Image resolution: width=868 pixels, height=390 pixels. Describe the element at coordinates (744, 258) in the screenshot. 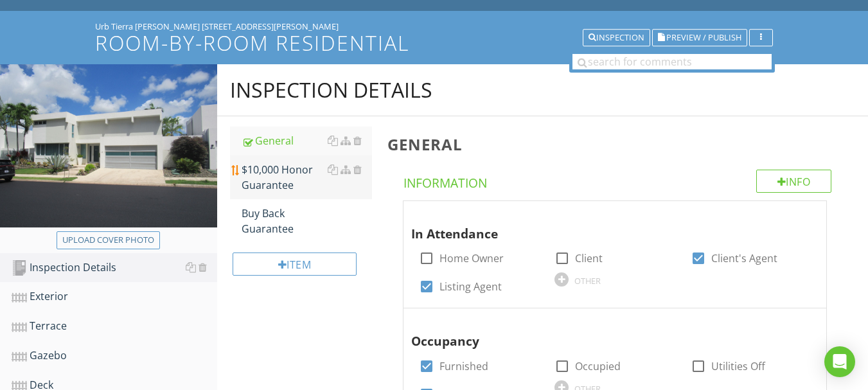

I see `label: Client's Agent` at that location.